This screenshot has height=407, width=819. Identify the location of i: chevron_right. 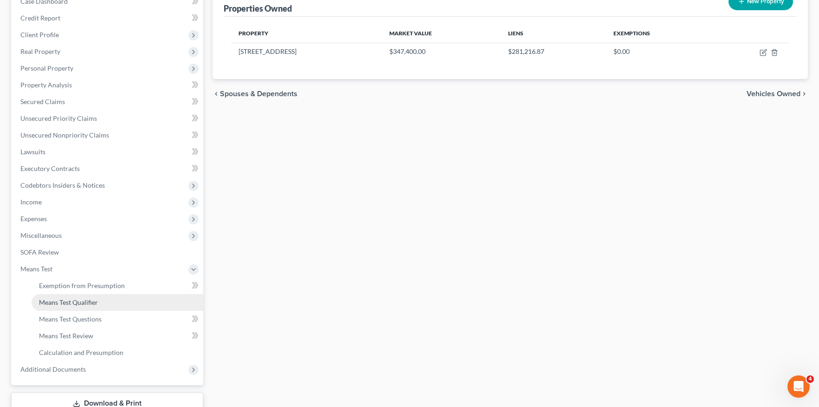
(805, 94).